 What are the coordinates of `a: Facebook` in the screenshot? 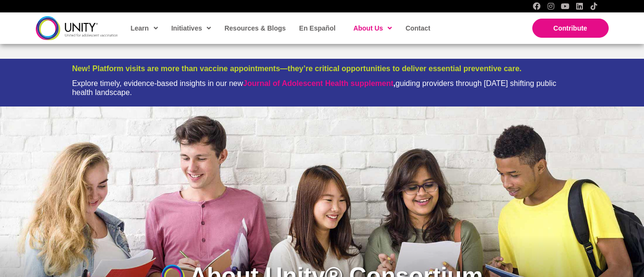 It's located at (536, 6).